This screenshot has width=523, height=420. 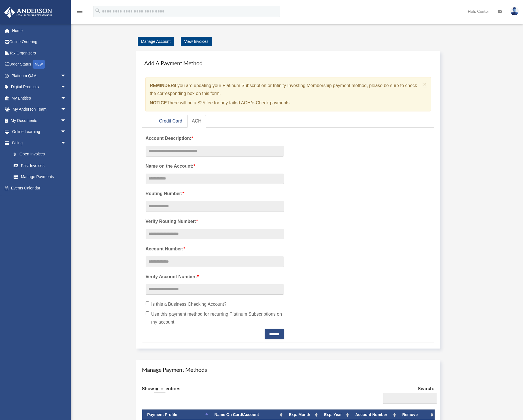 I want to click on a: $Open Invoices, so click(x=41, y=154).